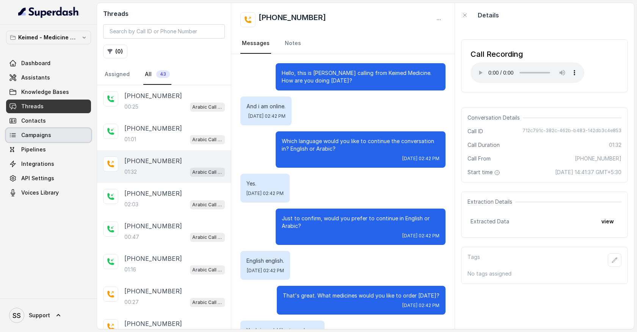 Image resolution: width=637 pixels, height=332 pixels. Describe the element at coordinates (36, 63) in the screenshot. I see `span: Dashboard` at that location.